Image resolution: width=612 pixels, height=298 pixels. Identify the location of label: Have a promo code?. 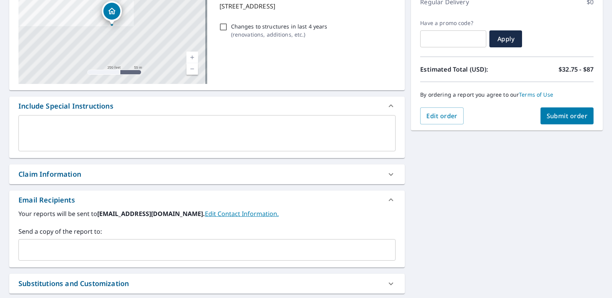
(454, 23).